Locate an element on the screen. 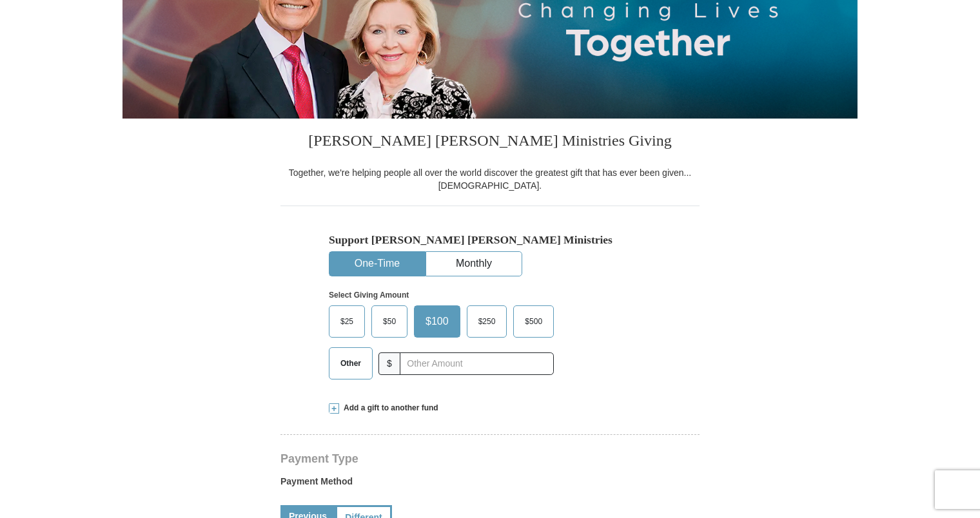  strong: Select Giving Amount is located at coordinates (369, 295).